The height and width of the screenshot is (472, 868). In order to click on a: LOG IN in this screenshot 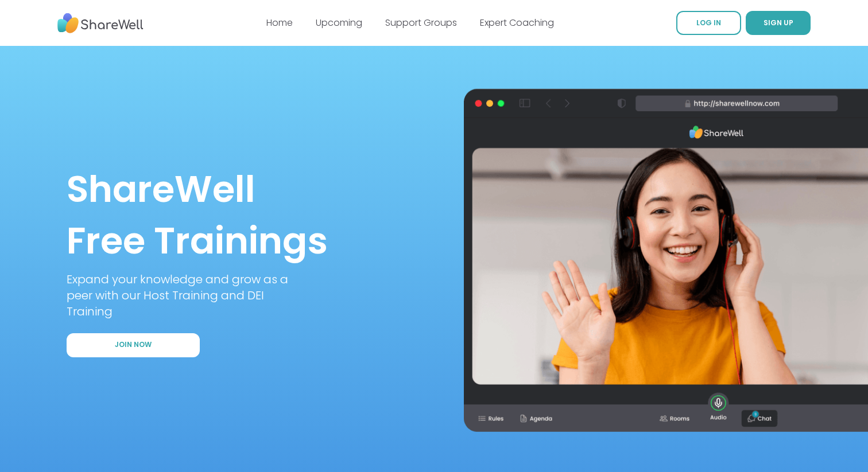, I will do `click(708, 23)`.